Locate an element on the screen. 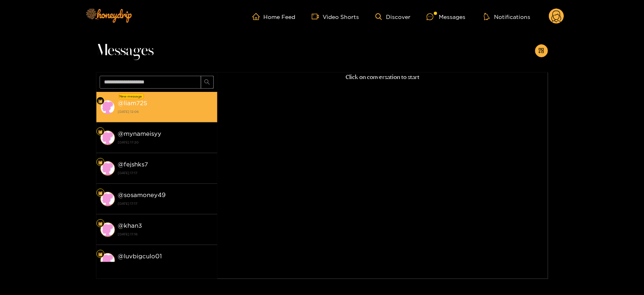 The height and width of the screenshot is (295, 644). span: appstore-add is located at coordinates (541, 51).